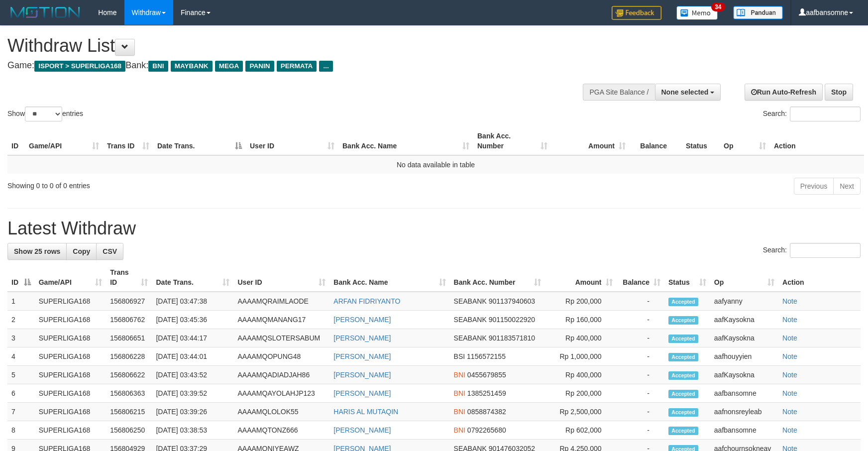  What do you see at coordinates (21, 393) in the screenshot?
I see `td: 6` at bounding box center [21, 393].